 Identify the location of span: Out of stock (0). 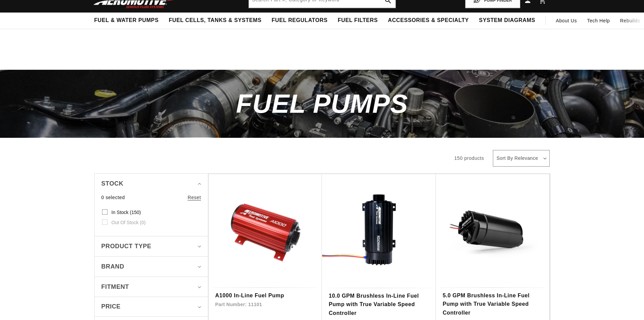
(129, 222).